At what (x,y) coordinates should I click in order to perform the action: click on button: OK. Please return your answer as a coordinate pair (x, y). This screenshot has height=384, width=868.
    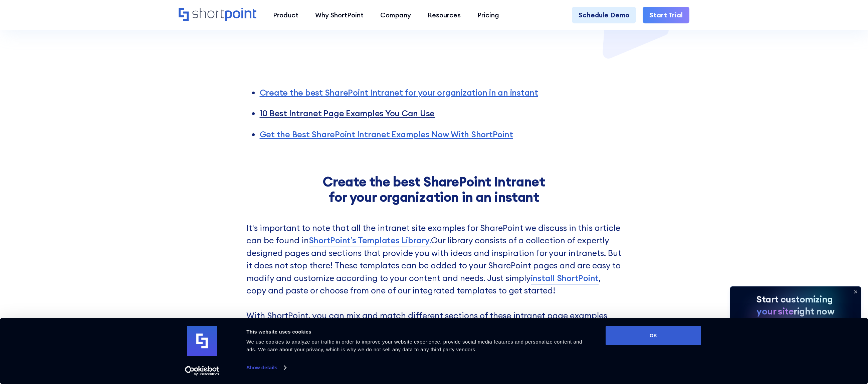
    Looking at the image, I should click on (654, 336).